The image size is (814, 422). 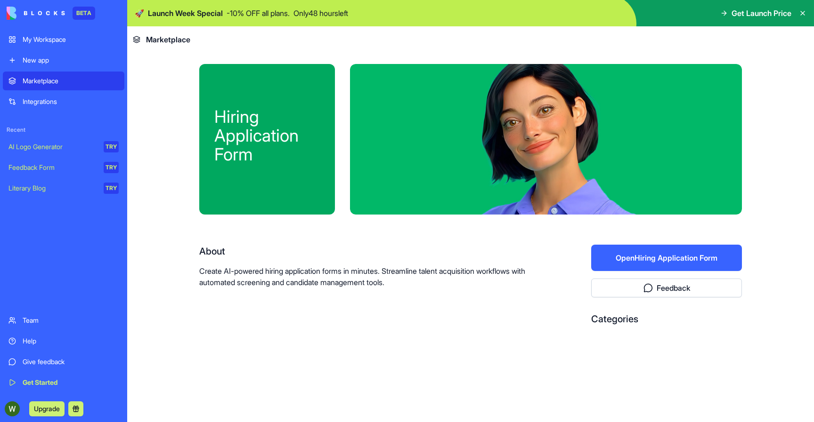 What do you see at coordinates (64, 60) in the screenshot?
I see `a: New app` at bounding box center [64, 60].